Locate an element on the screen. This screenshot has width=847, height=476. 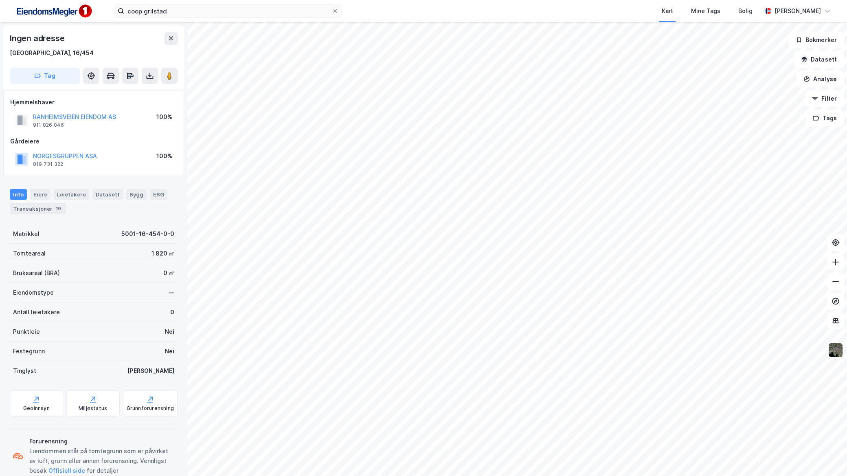
button: Analyse is located at coordinates (820, 79).